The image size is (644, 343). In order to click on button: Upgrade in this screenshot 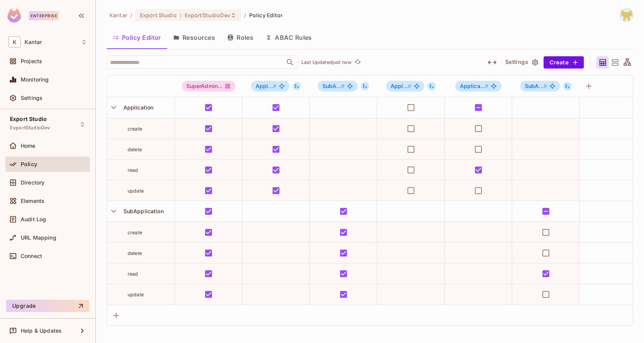, I will do `click(47, 306)`.